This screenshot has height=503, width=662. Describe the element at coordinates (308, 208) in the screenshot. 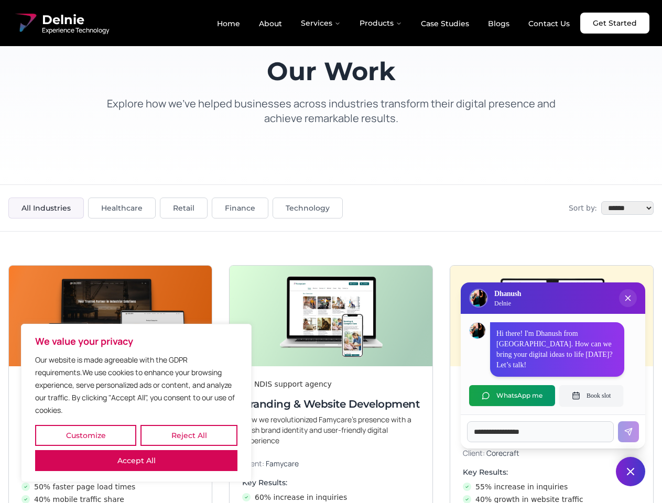

I see `button: Technology` at that location.